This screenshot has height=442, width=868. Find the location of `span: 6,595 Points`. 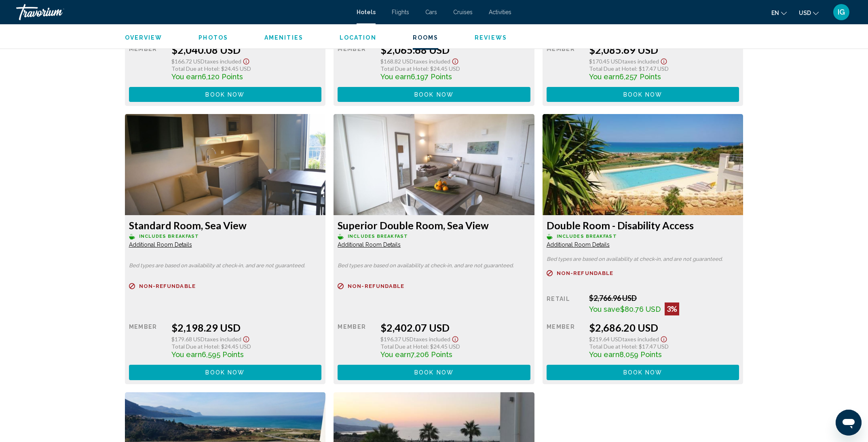

span: 6,595 Points is located at coordinates (223, 354).